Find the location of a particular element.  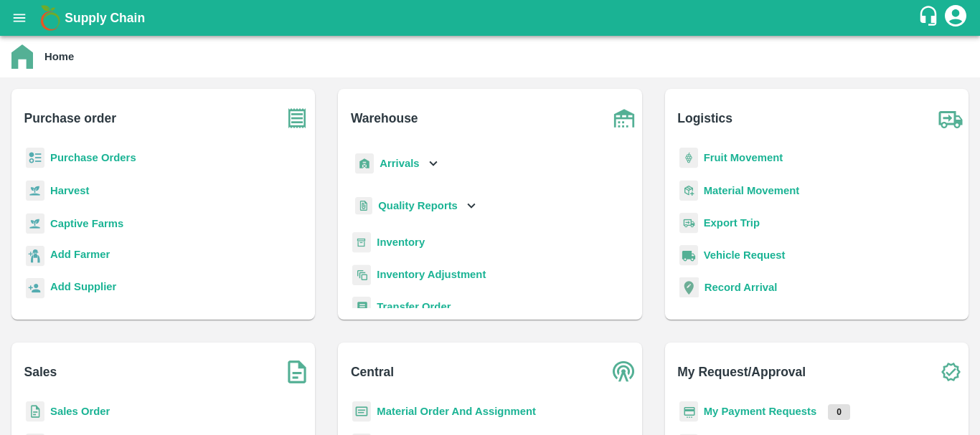

b: Harvest is located at coordinates (70, 191).